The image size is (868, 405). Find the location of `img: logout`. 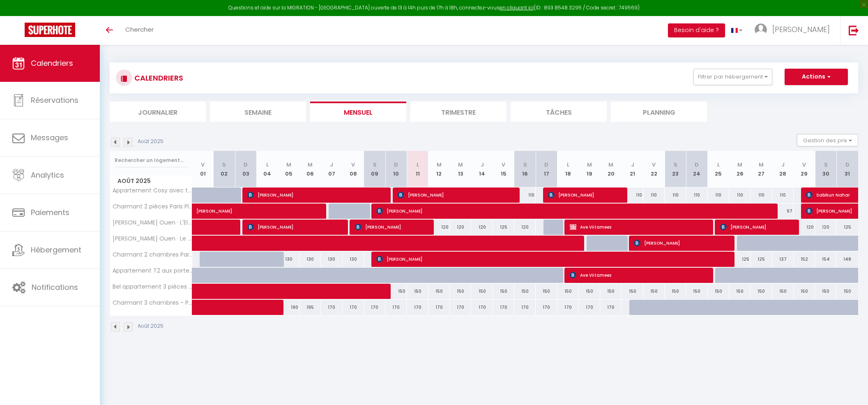

img: logout is located at coordinates (853, 30).